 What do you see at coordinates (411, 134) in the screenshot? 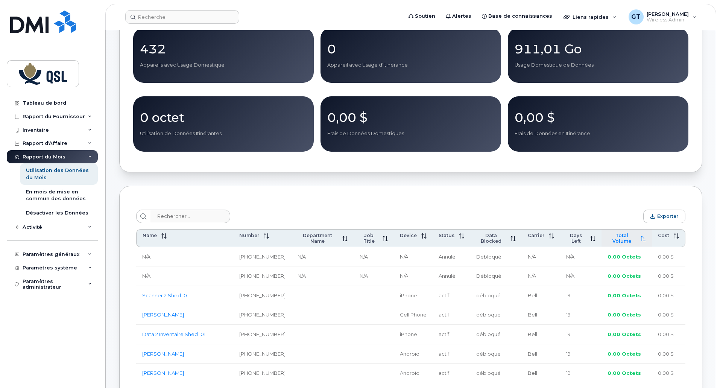
I see `p: Frais de Données Domestiques` at bounding box center [411, 134].